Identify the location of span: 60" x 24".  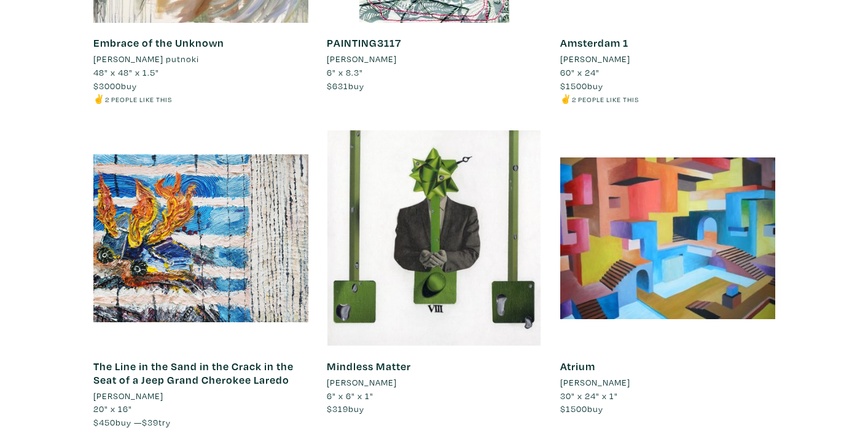
(580, 72).